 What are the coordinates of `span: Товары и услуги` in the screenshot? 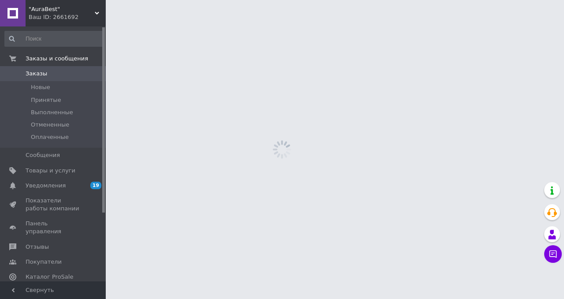 It's located at (50, 170).